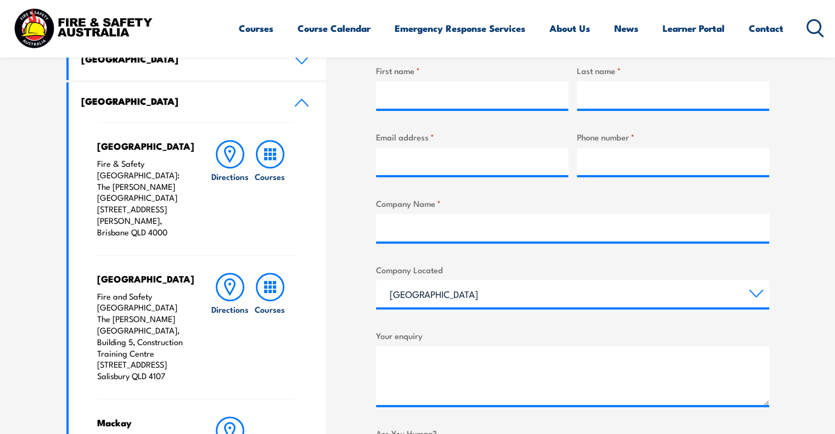  What do you see at coordinates (460, 28) in the screenshot?
I see `a: Emergency Response Services` at bounding box center [460, 28].